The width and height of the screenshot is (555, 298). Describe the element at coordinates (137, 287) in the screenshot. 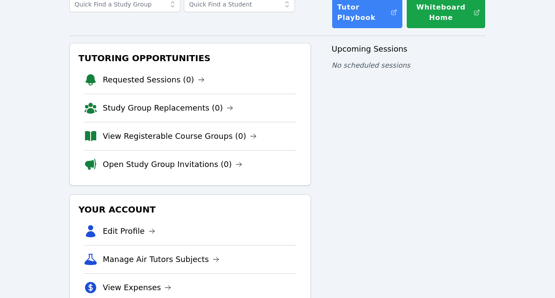

I see `a: View Expenses` at that location.